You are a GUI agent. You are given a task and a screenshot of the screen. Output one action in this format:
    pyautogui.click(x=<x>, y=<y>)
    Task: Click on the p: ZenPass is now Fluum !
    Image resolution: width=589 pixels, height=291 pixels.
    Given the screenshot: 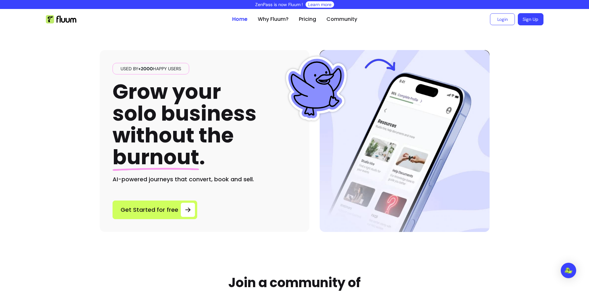 What is the action you would take?
    pyautogui.click(x=279, y=4)
    